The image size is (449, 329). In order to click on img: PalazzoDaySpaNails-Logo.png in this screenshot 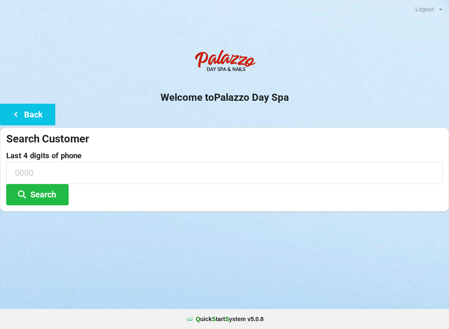, I will do `click(225, 62)`.